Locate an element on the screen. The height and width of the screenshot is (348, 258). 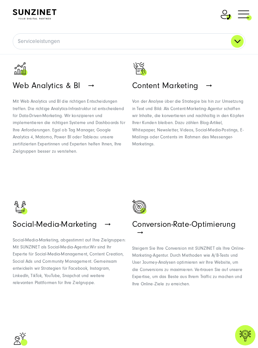
img: Schwarzer steigender Graph als Zeichen für Wachstum - Digitalagentur SUNZINET is located at coordinates (21, 69).